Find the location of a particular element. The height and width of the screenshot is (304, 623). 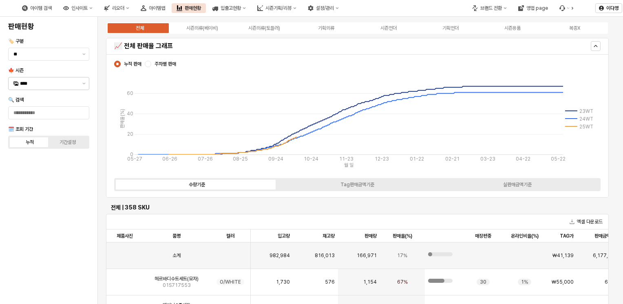

div: 시즌용품 is located at coordinates (513, 28).